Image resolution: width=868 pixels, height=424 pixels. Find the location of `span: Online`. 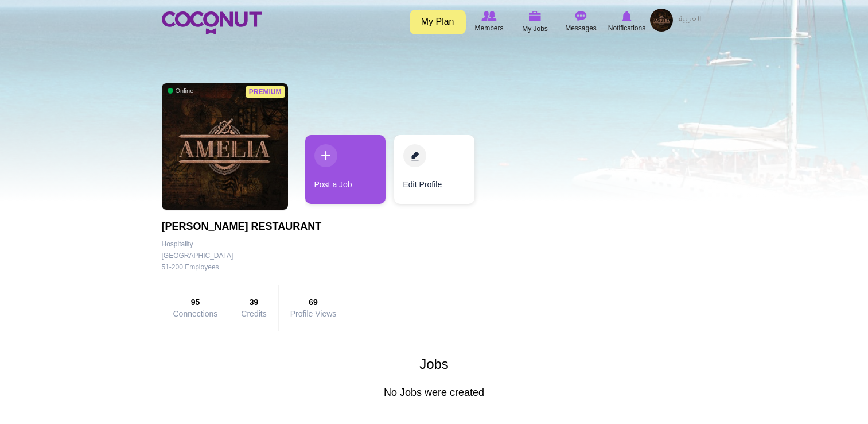

span: Online is located at coordinates (180, 91).